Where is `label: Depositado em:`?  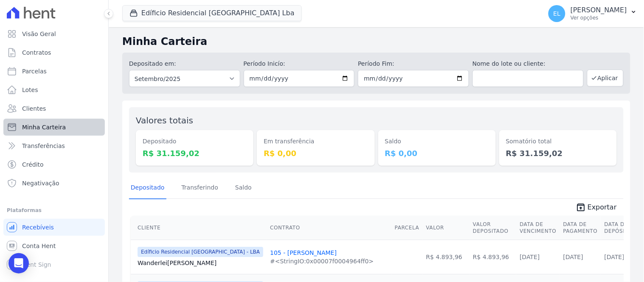 label: Depositado em: is located at coordinates (153, 63).